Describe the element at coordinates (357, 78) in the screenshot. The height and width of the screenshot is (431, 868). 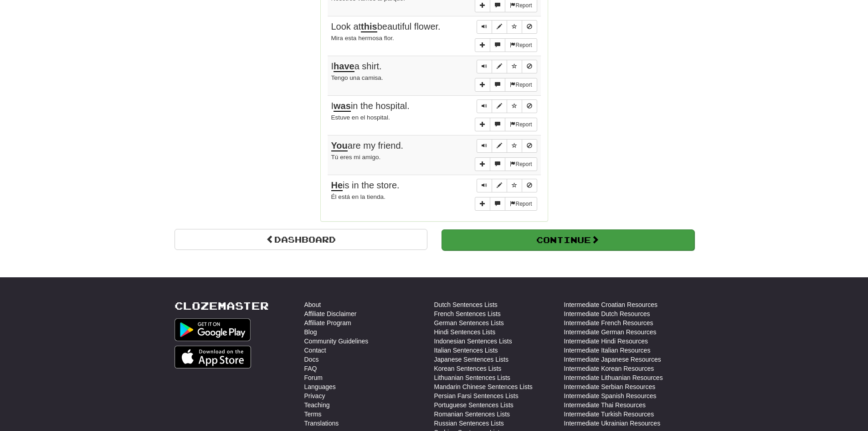
I see `small: Tengo una camisa.` at that location.